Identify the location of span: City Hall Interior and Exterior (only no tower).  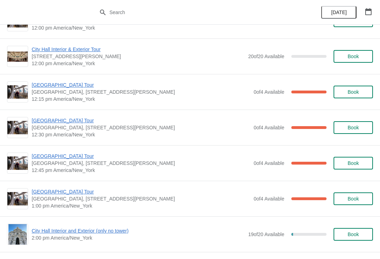
(138, 231).